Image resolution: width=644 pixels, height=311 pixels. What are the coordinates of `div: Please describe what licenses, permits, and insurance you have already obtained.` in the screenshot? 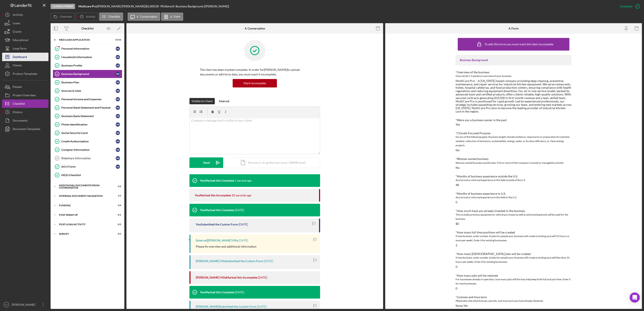 It's located at (514, 301).